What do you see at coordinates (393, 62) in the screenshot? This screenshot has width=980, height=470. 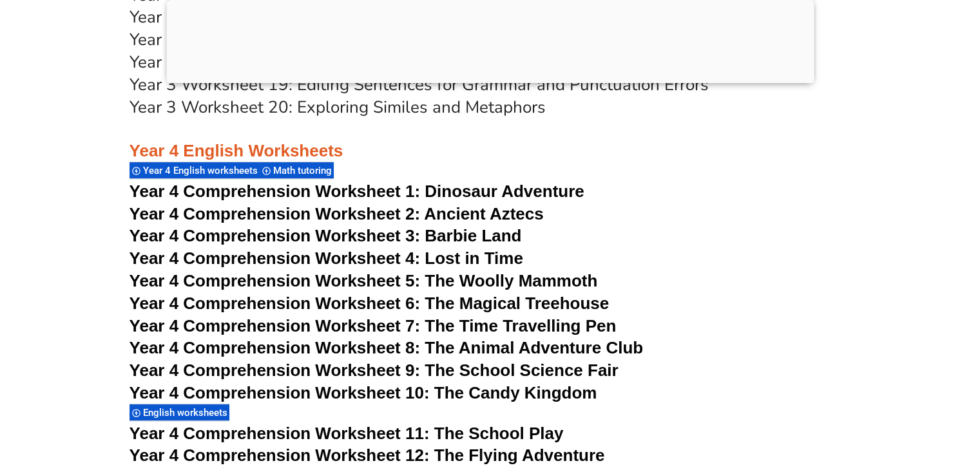 I see `a: Year 3 Worksheet 18: Understanding and Creating Simple Paragraphs` at bounding box center [393, 62].